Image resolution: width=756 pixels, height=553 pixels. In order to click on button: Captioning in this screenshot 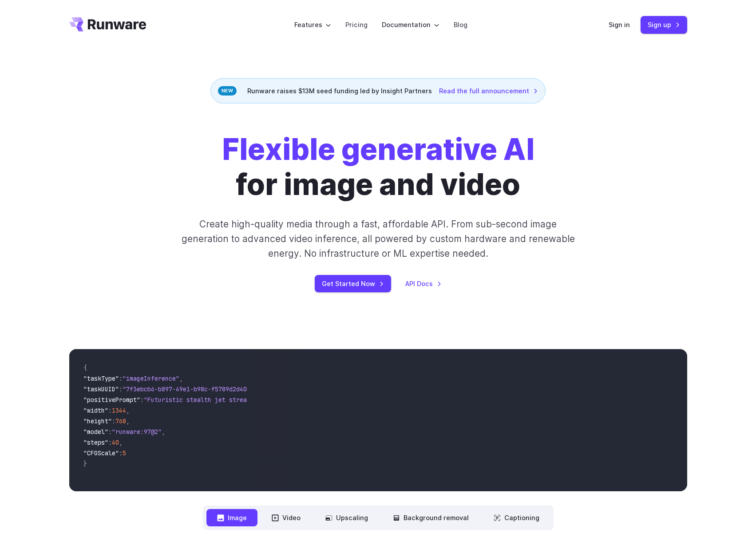, I will do `click(517, 518)`.